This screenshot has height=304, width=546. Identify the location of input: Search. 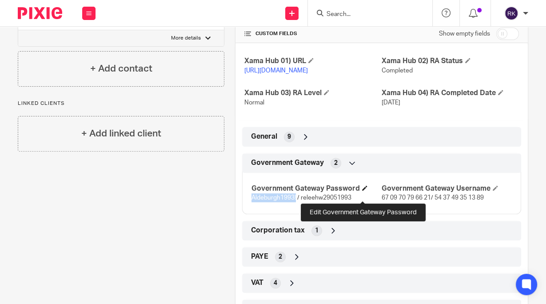
(366, 15).